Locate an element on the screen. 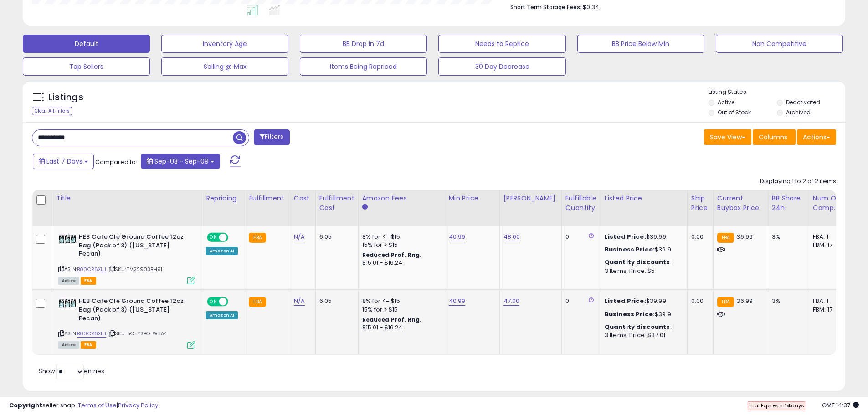 The height and width of the screenshot is (415, 868). div: seller snap | | is located at coordinates (83, 406).